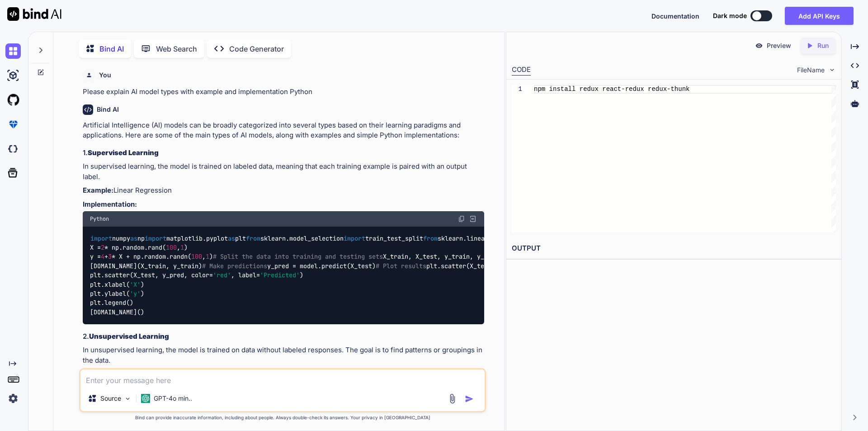 The image size is (868, 431). I want to click on h2: OUTPUT, so click(674, 248).